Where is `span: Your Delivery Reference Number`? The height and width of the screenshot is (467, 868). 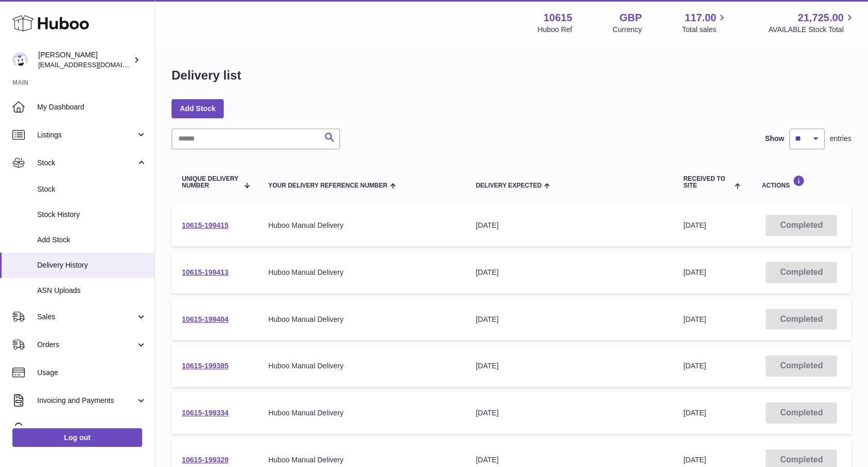
span: Your Delivery Reference Number is located at coordinates (327, 186).